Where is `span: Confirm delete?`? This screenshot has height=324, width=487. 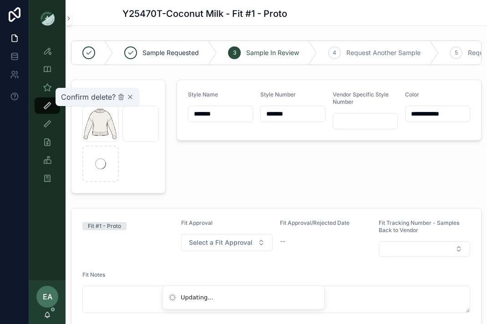 span: Confirm delete? is located at coordinates (88, 97).